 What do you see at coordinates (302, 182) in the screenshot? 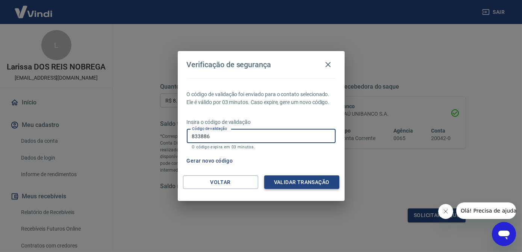
I see `button: Validar transação` at bounding box center [302, 182].